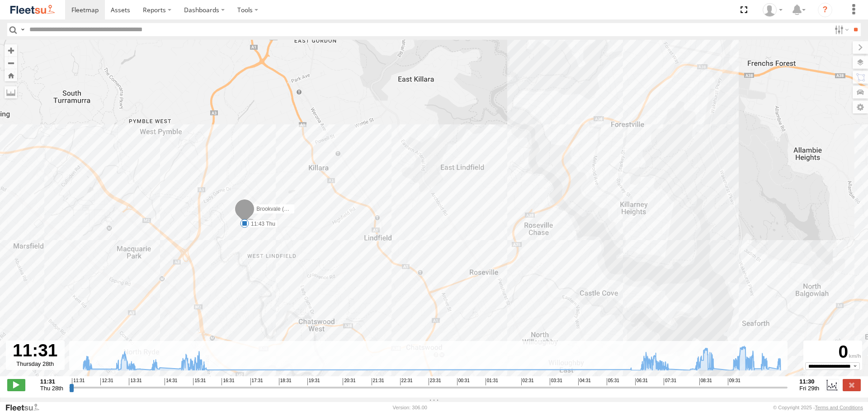 Image resolution: width=868 pixels, height=412 pixels. Describe the element at coordinates (51, 381) in the screenshot. I see `strong: 11:31` at that location.